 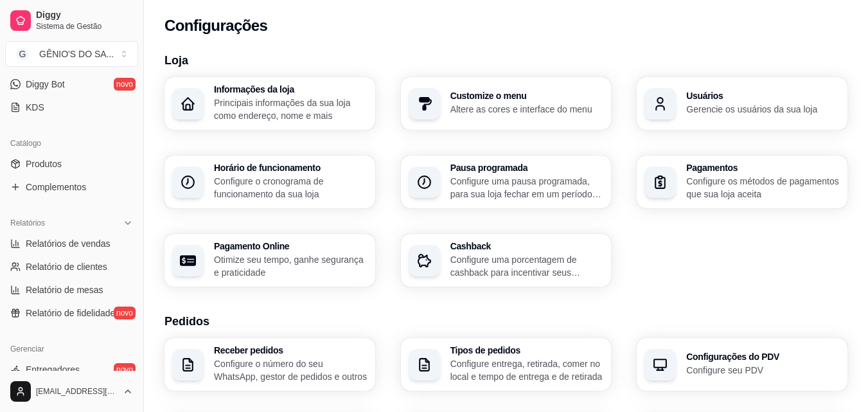 I want to click on span: Complementos, so click(x=56, y=187).